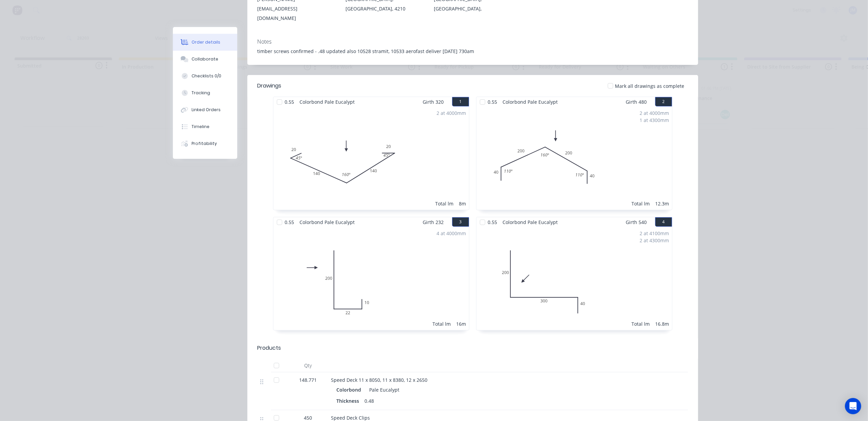  I want to click on div: 04020020040110º160º110º2 at 4000mm1 at 4300mmTotal lm12.3m, so click(574, 158).